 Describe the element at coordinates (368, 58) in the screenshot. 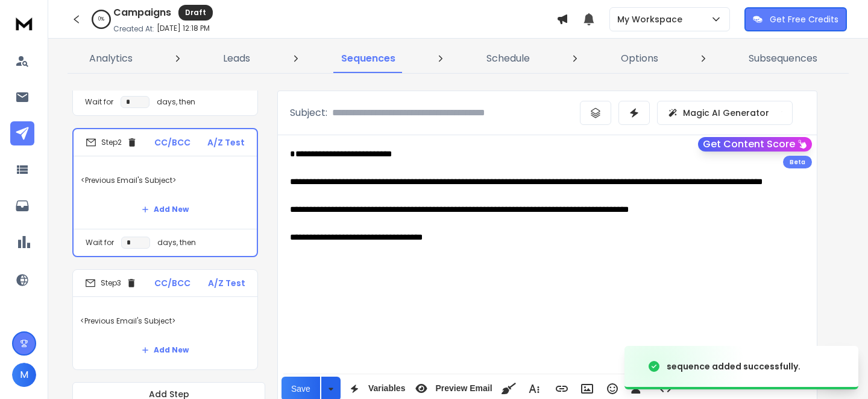

I see `p: Sequences` at that location.